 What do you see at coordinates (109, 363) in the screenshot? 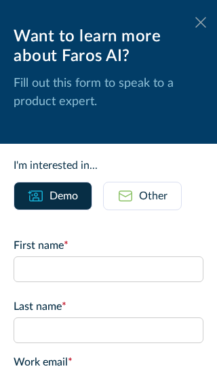
I see `label: Work email` at bounding box center [109, 363].